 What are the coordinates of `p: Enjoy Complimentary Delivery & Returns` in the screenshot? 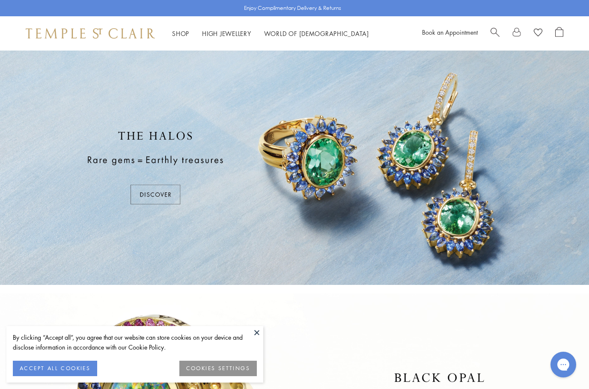 It's located at (293, 8).